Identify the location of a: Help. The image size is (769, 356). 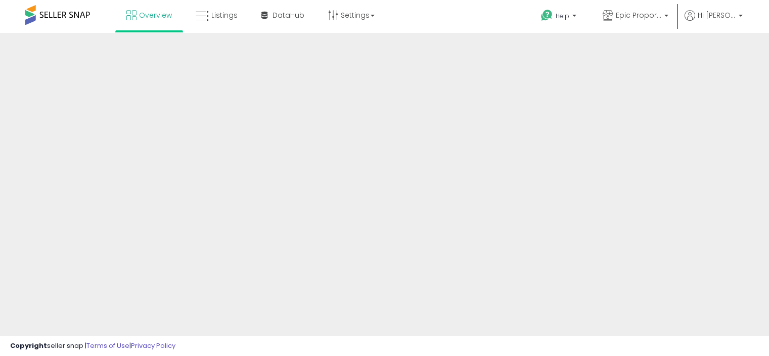
(560, 17).